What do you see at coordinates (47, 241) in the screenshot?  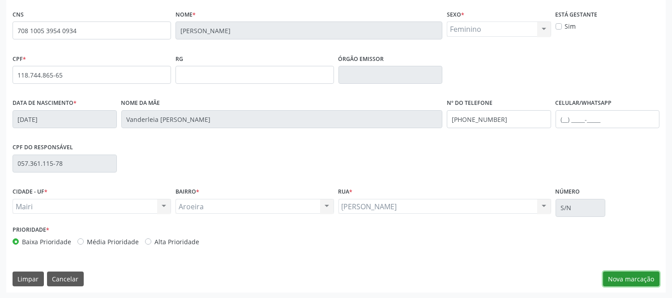 I see `label: Baixa Prioridade` at bounding box center [47, 241].